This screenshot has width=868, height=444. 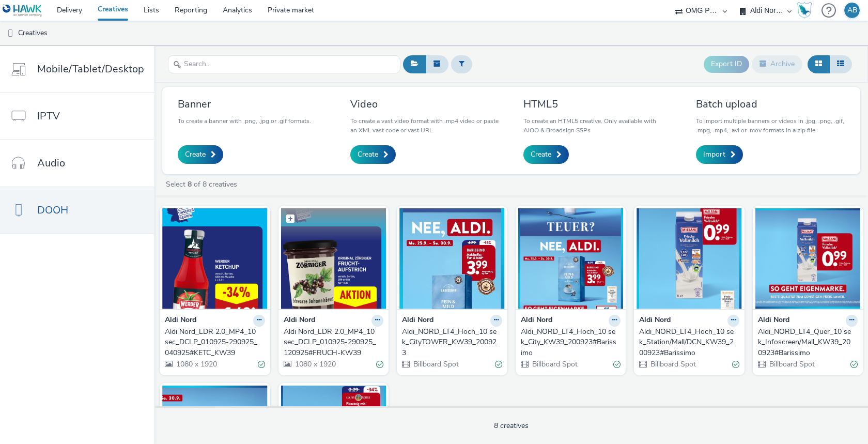 What do you see at coordinates (804, 10) in the screenshot?
I see `img: Hawk Academy` at bounding box center [804, 10].